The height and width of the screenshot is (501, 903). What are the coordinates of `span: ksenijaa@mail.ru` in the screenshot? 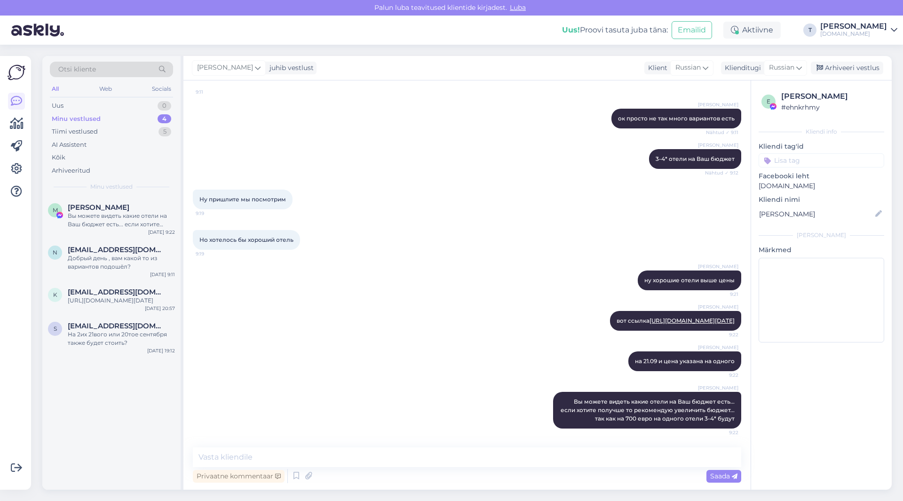 It's located at (117, 292).